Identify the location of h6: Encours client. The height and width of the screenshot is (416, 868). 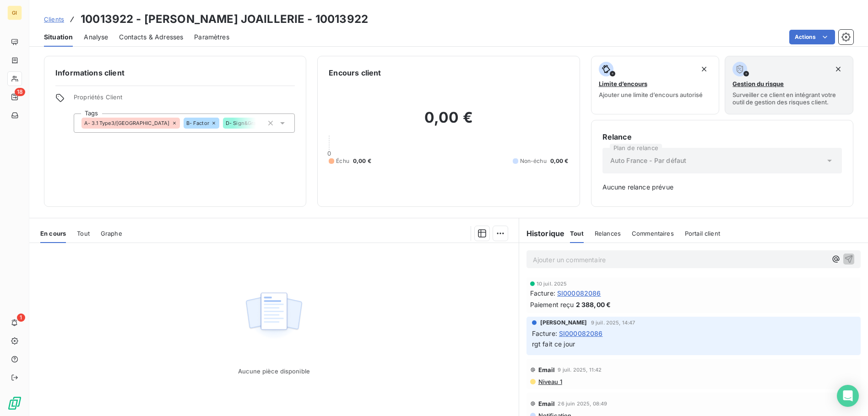
(355, 73).